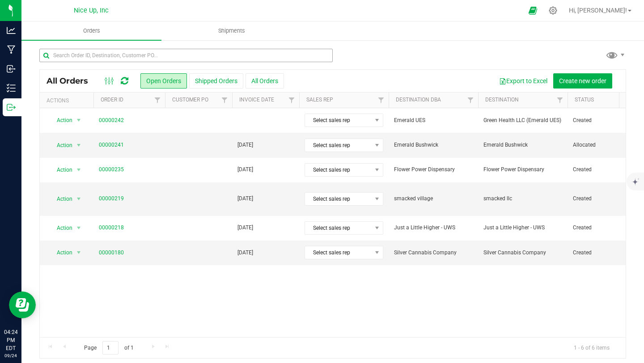 Image resolution: width=644 pixels, height=363 pixels. Describe the element at coordinates (320, 100) in the screenshot. I see `a: Sales Rep` at that location.